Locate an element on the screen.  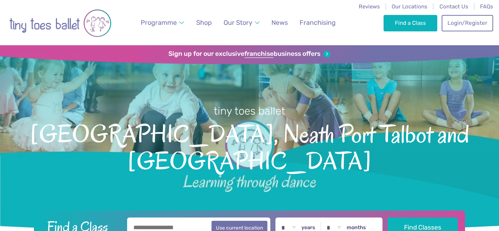
span: Reviews is located at coordinates (369, 7).